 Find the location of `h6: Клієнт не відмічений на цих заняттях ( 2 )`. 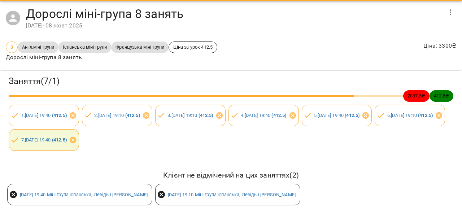

h6: Клієнт не відмічений на цих заняттях ( 2 ) is located at coordinates (231, 175).